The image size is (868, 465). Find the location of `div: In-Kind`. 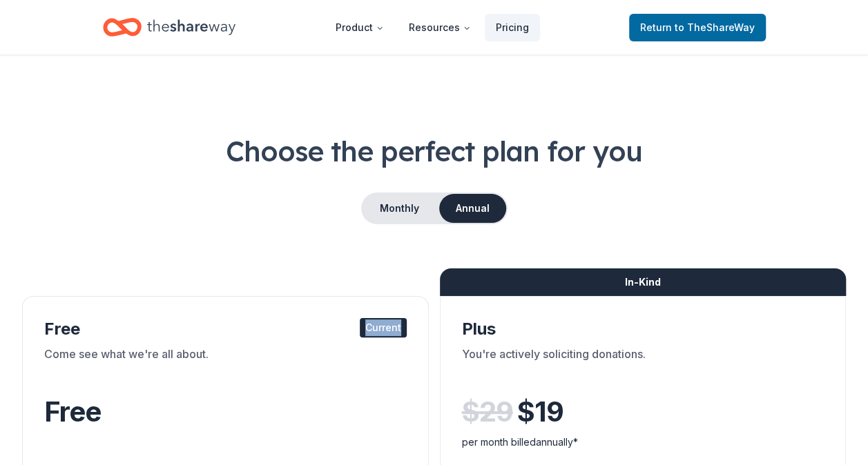

div: In-Kind is located at coordinates (643, 282).